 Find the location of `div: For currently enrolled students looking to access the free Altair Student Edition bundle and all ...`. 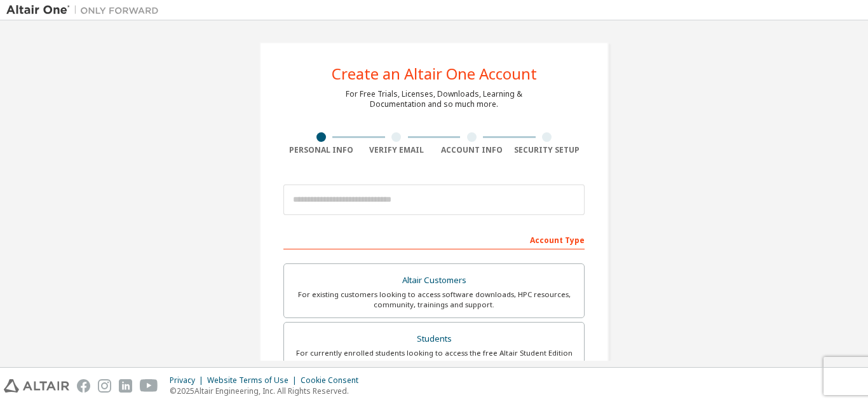

div: For currently enrolled students looking to access the free Altair Student Edition bundle and all ... is located at coordinates (434, 357).